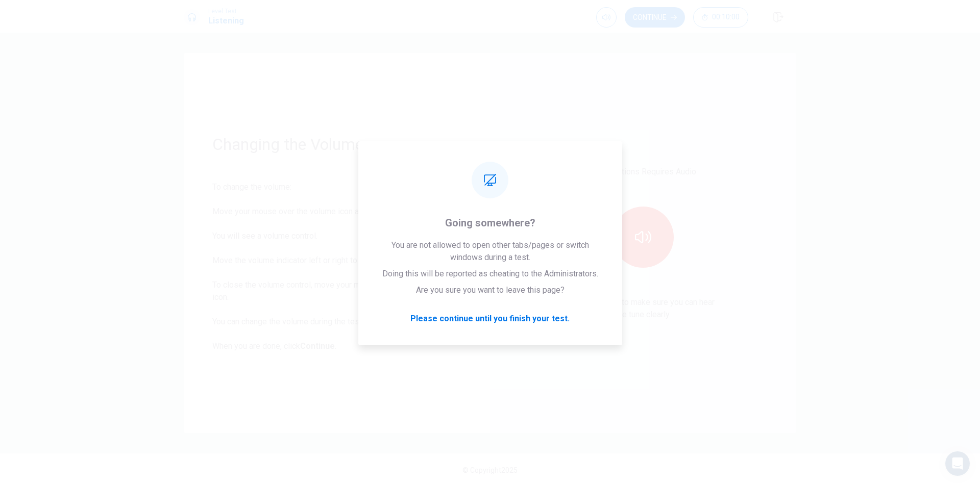  I want to click on h1: Changing the Volume, so click(336, 144).